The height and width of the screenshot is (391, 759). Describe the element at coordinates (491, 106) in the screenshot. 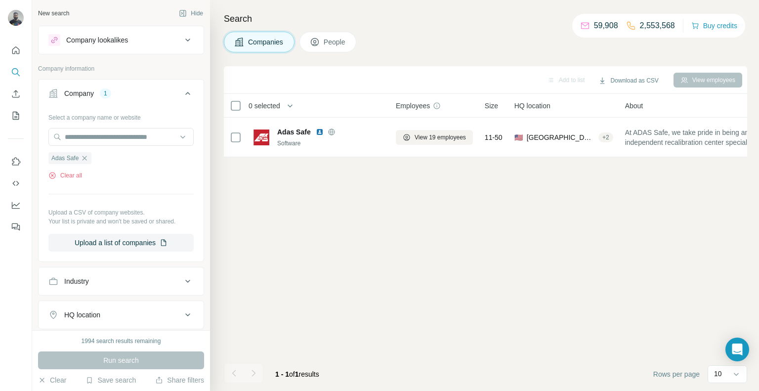

I see `span: Size` at that location.